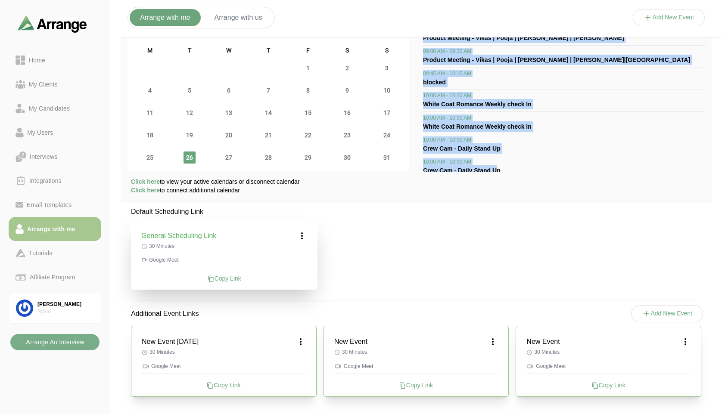  Describe the element at coordinates (347, 68) in the screenshot. I see `span: Saturday 2 August 2025` at that location.